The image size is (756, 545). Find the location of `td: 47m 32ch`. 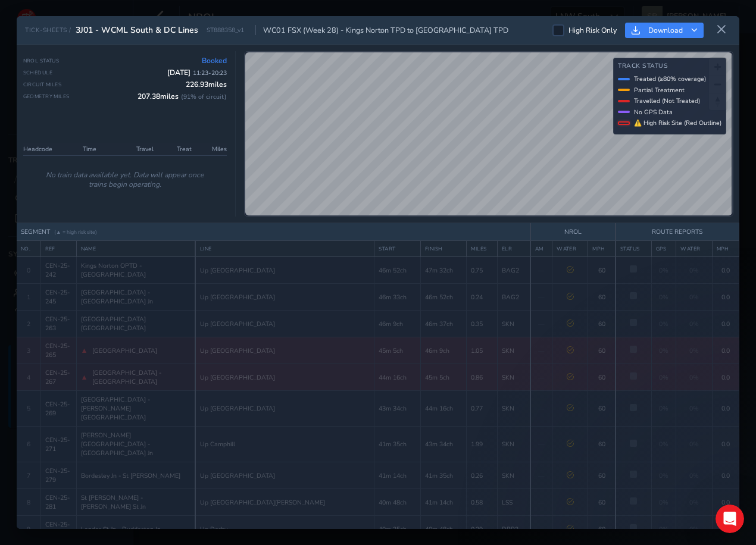

td: 47m 32ch is located at coordinates (444, 270).